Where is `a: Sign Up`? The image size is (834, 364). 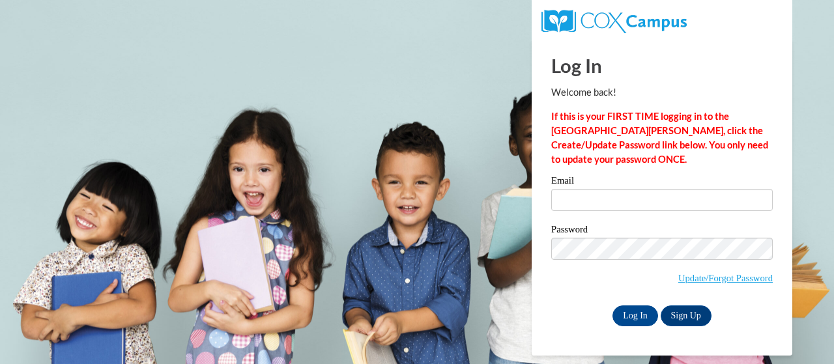 a: Sign Up is located at coordinates (686, 316).